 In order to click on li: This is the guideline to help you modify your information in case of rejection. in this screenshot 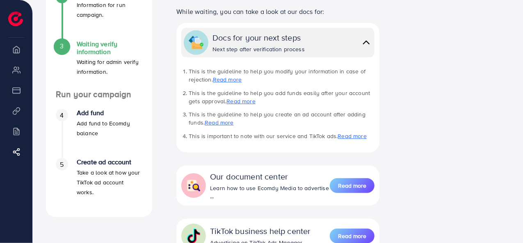, I will do `click(282, 76)`.